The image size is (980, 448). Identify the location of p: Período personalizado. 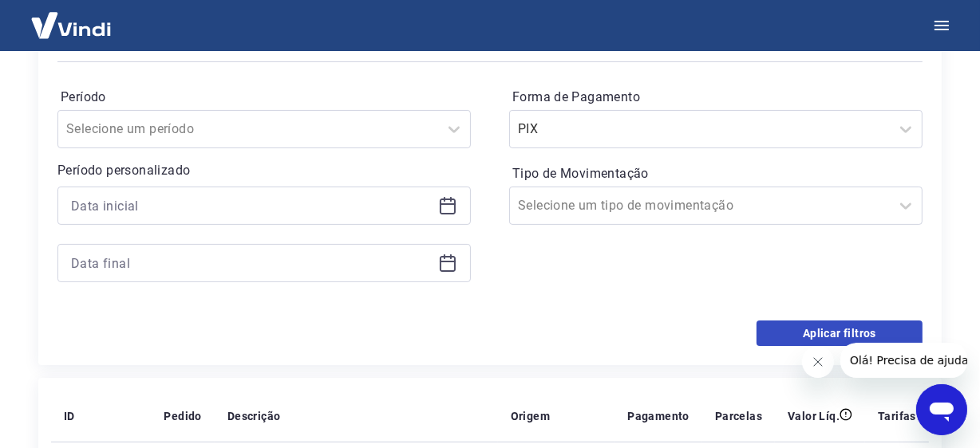
(264, 171).